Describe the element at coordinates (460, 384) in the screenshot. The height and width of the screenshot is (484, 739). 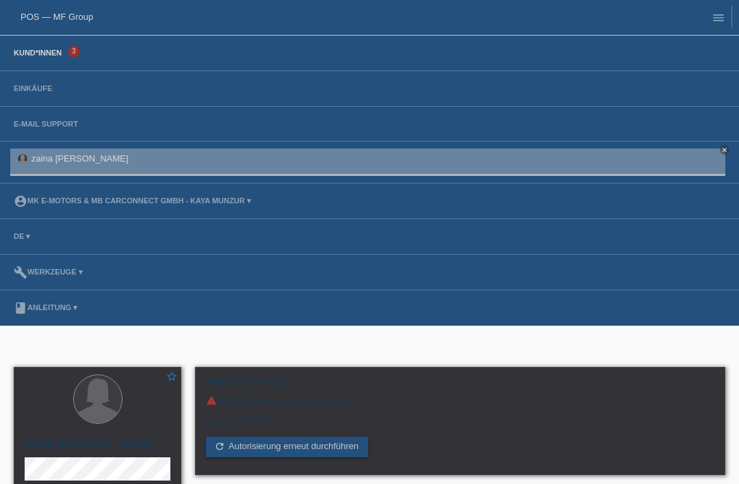
I see `h2: Autorisierung` at that location.